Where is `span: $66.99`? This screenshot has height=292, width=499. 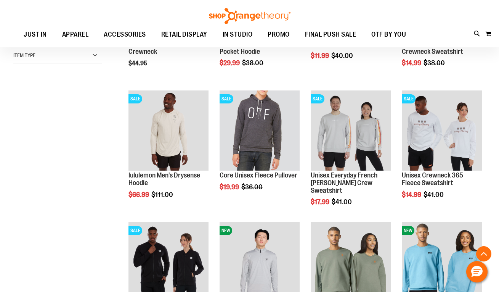
span: $66.99 is located at coordinates (139, 195).